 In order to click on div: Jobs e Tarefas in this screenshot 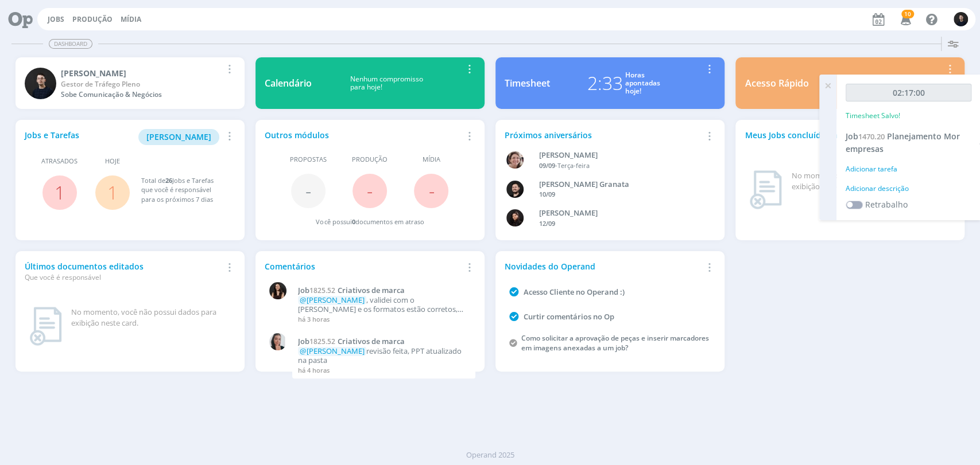, I will do `click(123, 137)`.